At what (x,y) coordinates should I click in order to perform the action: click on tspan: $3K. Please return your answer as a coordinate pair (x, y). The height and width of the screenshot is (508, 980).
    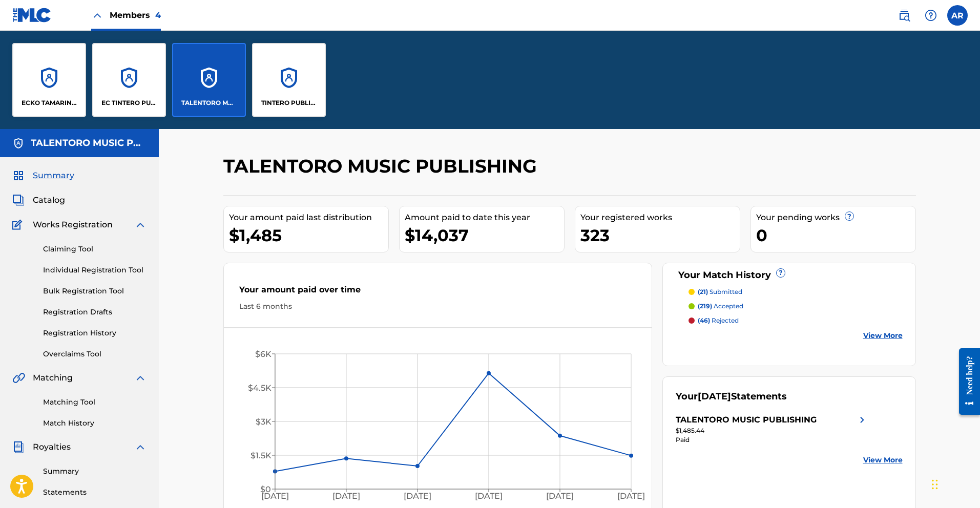
    Looking at the image, I should click on (263, 421).